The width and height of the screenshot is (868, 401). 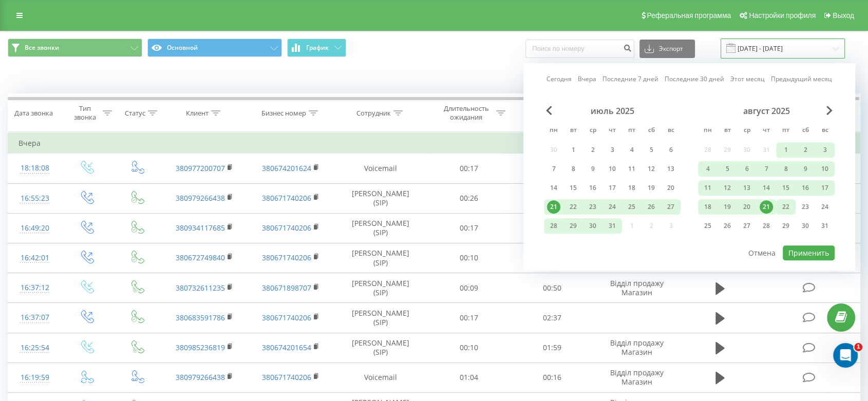 I want to click on div: 16:19:59, so click(x=35, y=378).